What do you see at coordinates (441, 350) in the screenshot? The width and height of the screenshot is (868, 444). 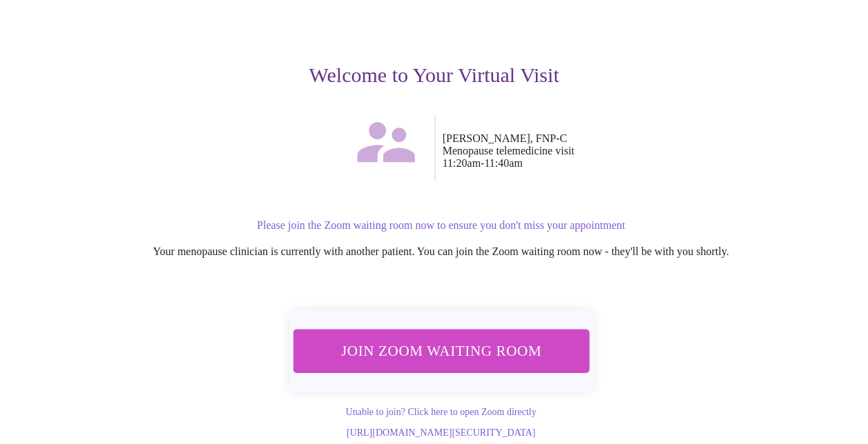 I see `span: Join Zoom Waiting Room` at bounding box center [441, 350].